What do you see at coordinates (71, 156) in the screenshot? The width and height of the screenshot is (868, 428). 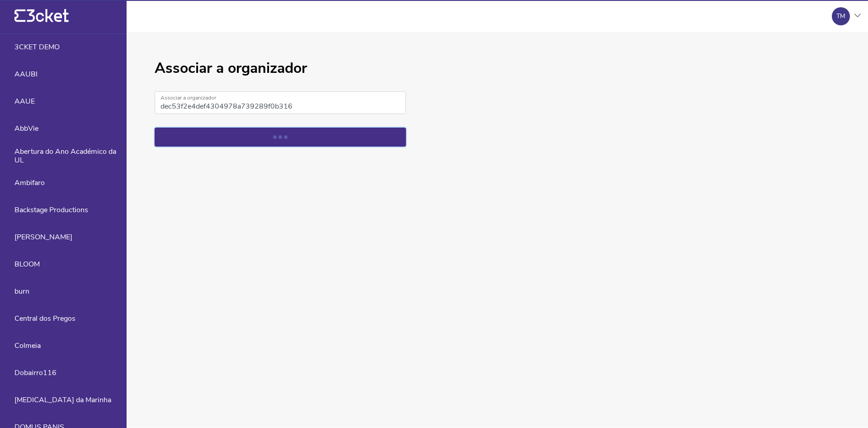 I see `span: Abertura do Ano Académico da UL` at bounding box center [71, 156].